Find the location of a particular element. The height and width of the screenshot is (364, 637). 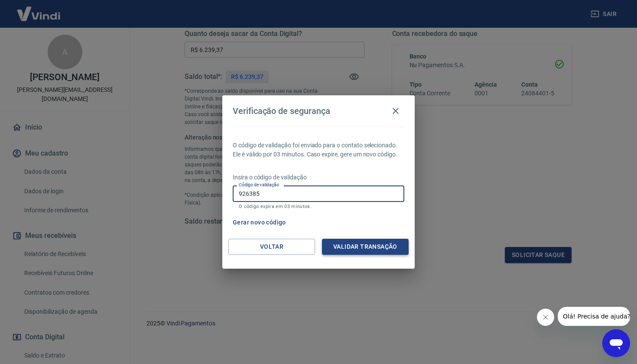

button: Gerar novo código is located at coordinates (259, 222).